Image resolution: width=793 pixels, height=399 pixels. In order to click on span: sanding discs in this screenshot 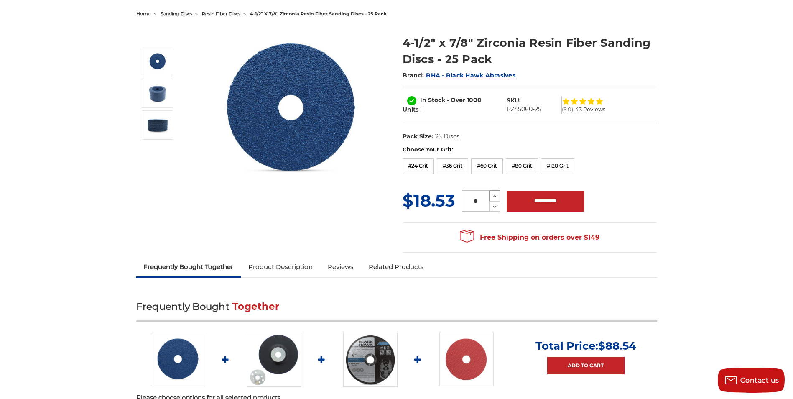, I will do `click(176, 14)`.